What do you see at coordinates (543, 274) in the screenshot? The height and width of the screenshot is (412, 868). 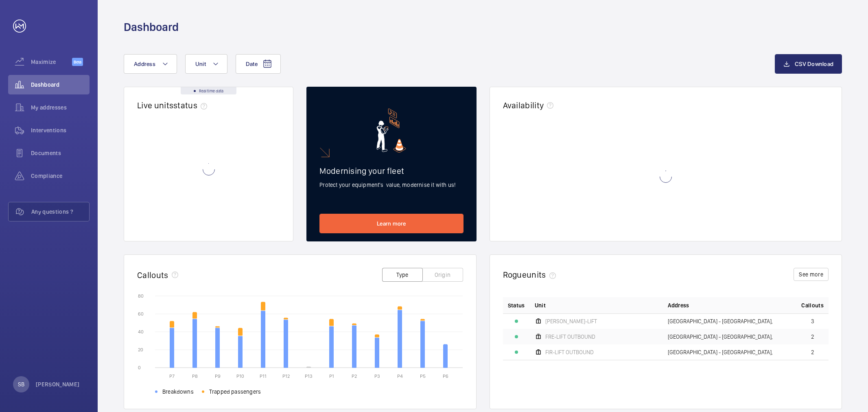 I see `span: units` at bounding box center [543, 274].